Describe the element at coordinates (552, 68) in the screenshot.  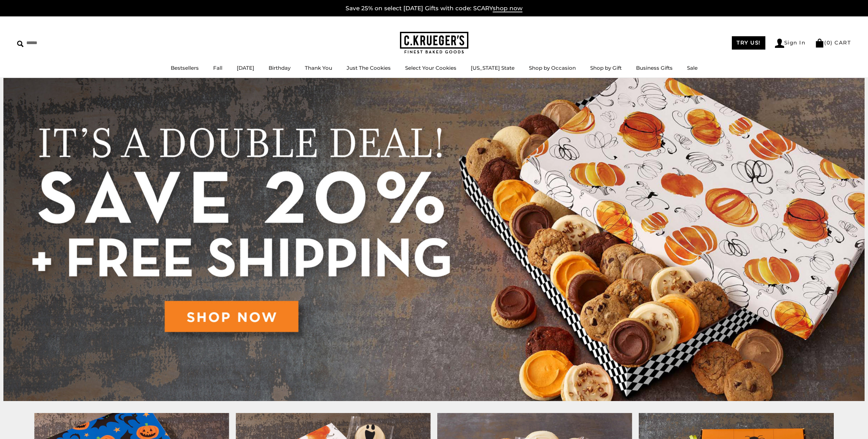
I see `a: Shop by Occasion` at that location.